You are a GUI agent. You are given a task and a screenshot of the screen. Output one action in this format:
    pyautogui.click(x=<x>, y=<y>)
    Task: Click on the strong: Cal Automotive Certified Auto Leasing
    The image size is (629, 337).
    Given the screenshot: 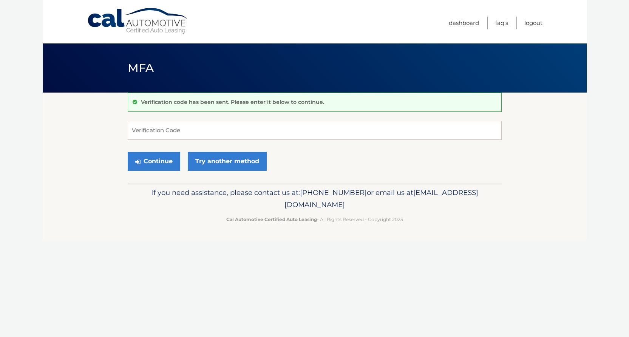 What is the action you would take?
    pyautogui.click(x=272, y=219)
    